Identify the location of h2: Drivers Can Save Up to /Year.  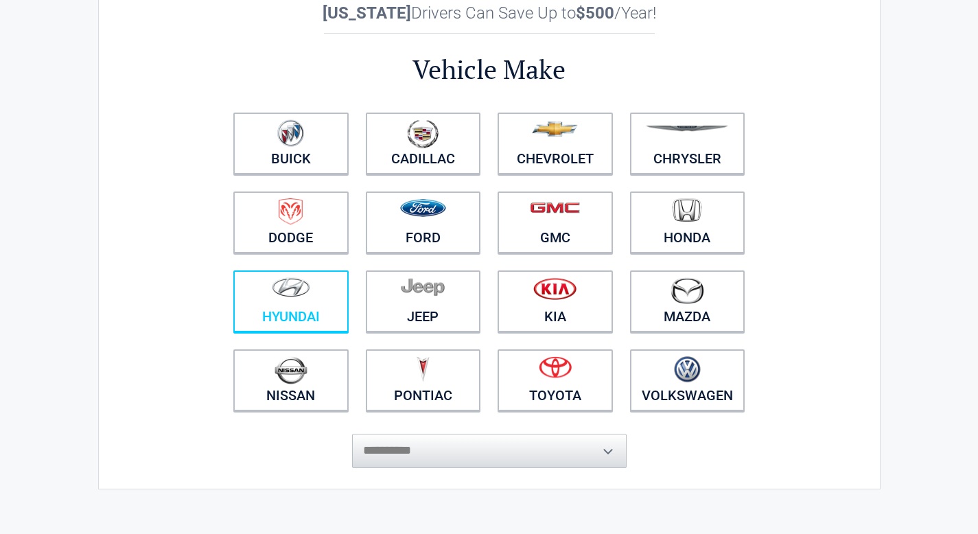
(489, 13).